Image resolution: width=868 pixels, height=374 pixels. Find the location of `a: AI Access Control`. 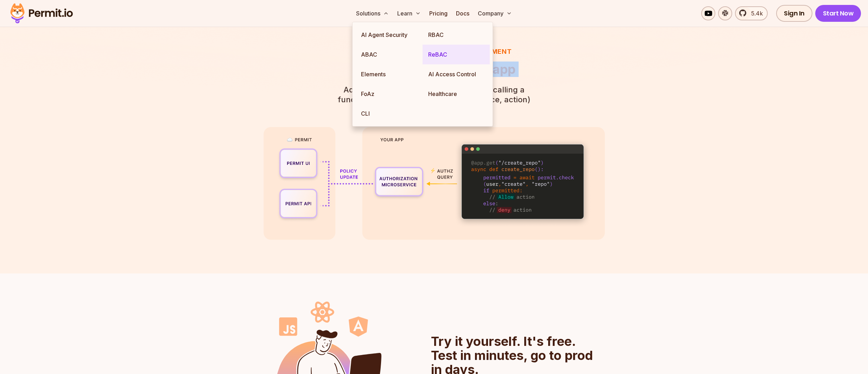

a: AI Access Control is located at coordinates (456, 74).